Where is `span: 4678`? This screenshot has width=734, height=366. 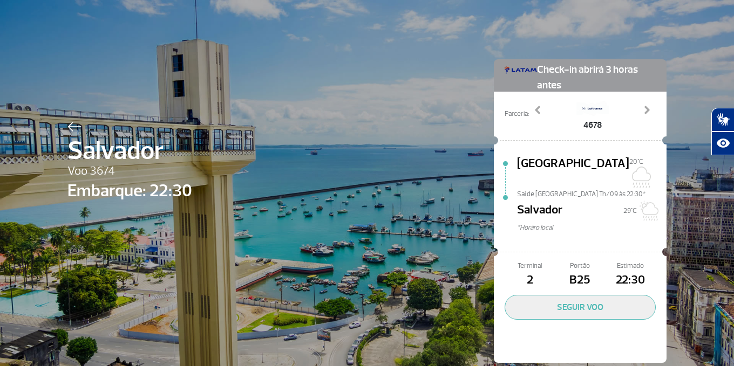
span: 4678 is located at coordinates (592, 125).